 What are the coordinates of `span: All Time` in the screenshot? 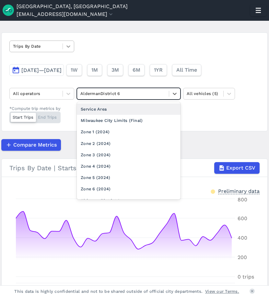 It's located at (187, 70).